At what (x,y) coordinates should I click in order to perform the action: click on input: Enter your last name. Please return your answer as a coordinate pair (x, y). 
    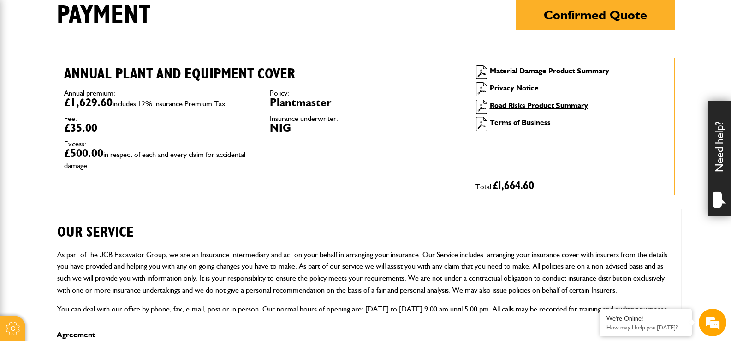
    Looking at the image, I should click on (90, 95).